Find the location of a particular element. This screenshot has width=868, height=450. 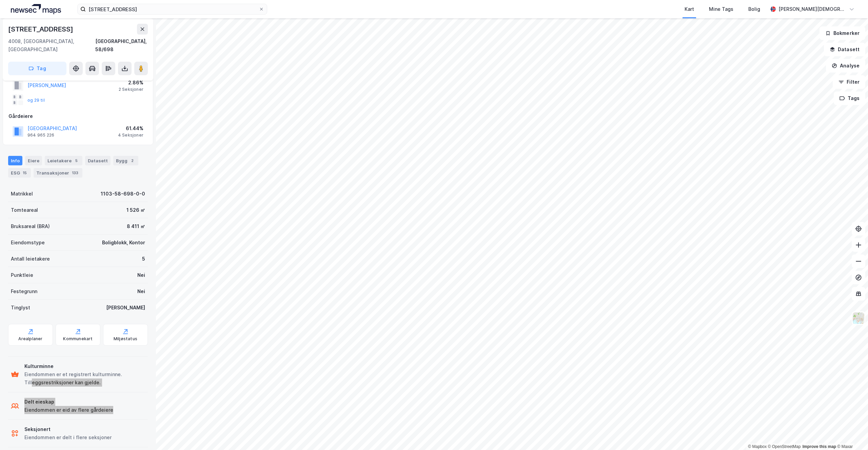

div: Mine Tags is located at coordinates (721, 9).